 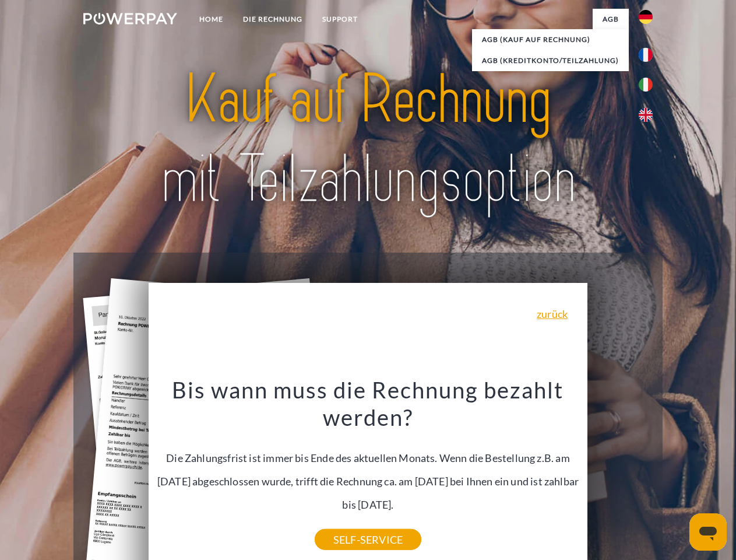 What do you see at coordinates (368, 540) in the screenshot?
I see `a: SELF-SERVICE` at bounding box center [368, 540].